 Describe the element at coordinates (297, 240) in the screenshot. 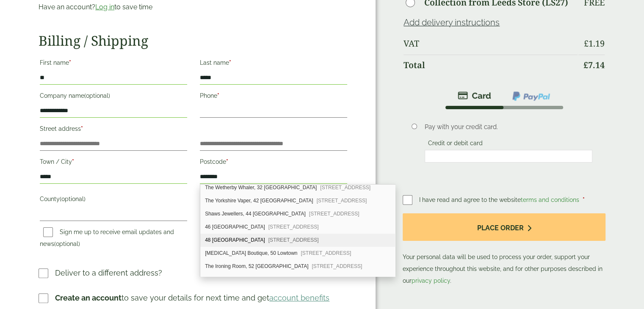

I see `div: 48 Lowtown` at that location.